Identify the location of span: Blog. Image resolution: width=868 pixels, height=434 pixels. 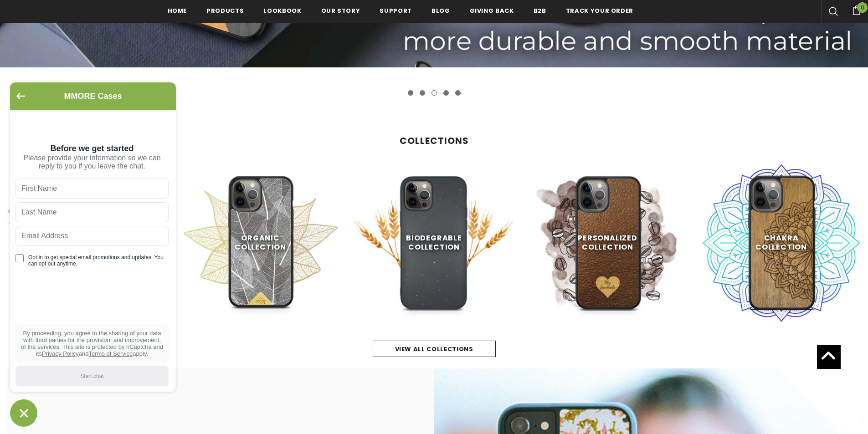
(441, 10).